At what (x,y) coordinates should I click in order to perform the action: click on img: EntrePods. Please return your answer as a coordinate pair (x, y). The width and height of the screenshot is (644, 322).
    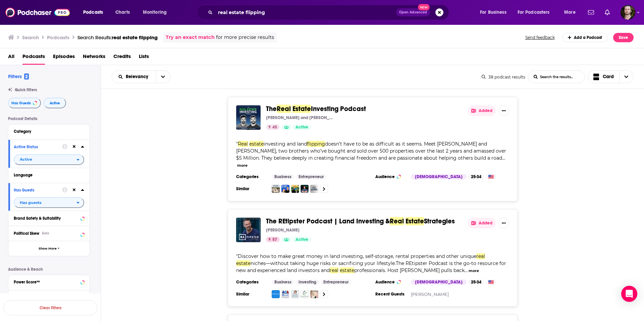
    Looking at the image, I should click on (315, 294).